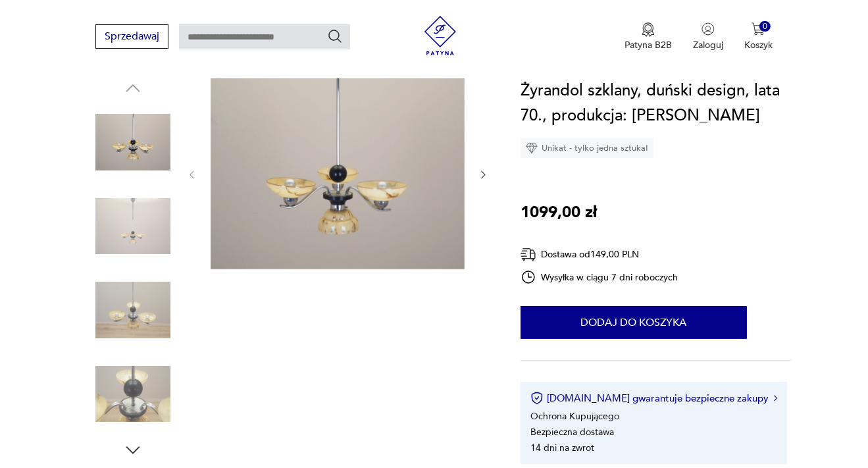 The height and width of the screenshot is (468, 868). Describe the element at coordinates (537, 398) in the screenshot. I see `img: Ikona certyfikatu` at that location.